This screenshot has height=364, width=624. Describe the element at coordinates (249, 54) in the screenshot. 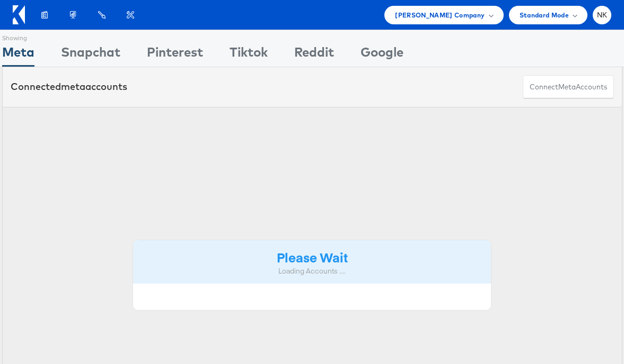

I see `div: Tiktok` at that location.